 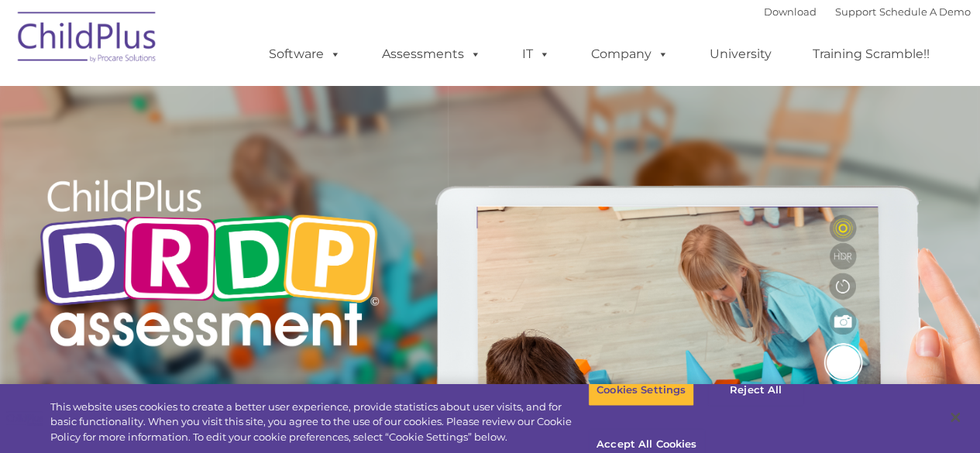 I want to click on img: Copyright - DRDP Logo Light, so click(x=209, y=266).